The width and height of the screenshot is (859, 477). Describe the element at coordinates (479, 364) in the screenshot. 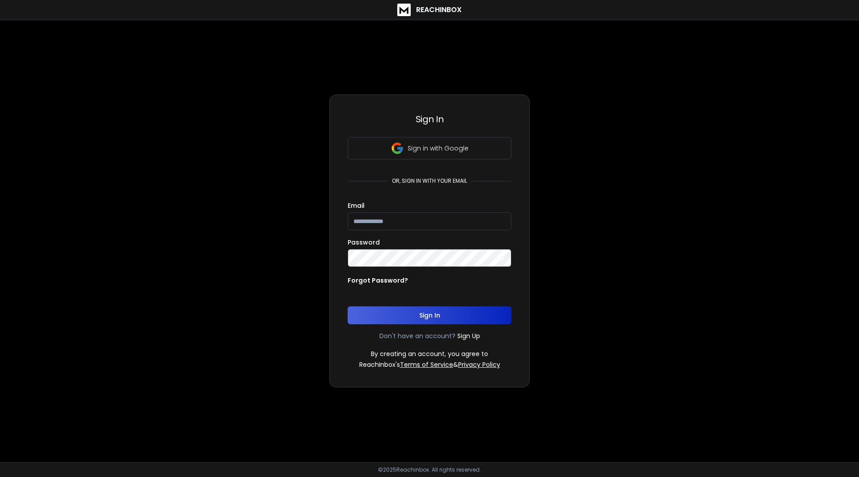

I see `span: Privacy Policy` at that location.